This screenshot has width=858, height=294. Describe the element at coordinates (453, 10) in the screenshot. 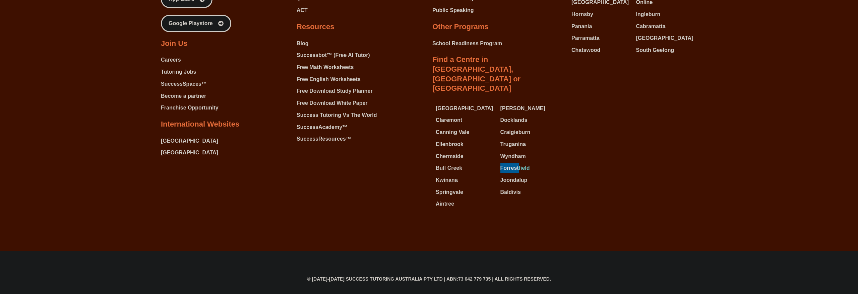

I see `span: Public Speaking` at that location.